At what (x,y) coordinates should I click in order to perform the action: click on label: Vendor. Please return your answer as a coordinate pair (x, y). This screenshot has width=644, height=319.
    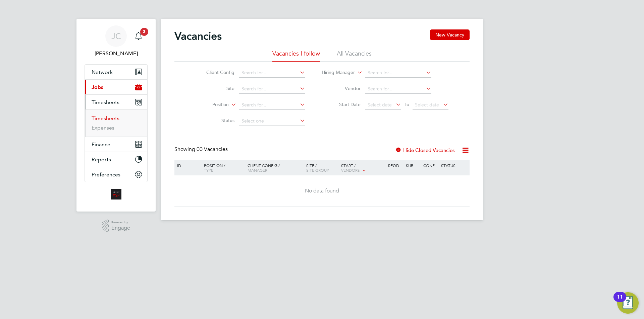
    Looking at the image, I should click on (341, 88).